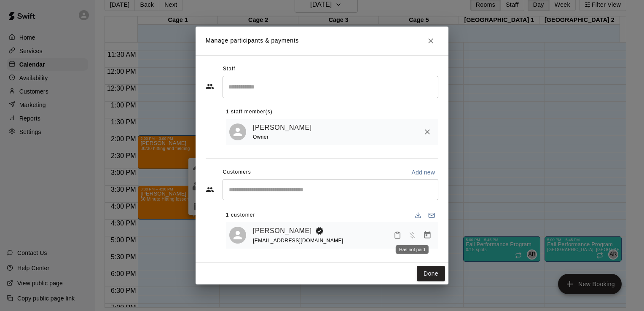  I want to click on svg: Booking Owner, so click(320, 231).